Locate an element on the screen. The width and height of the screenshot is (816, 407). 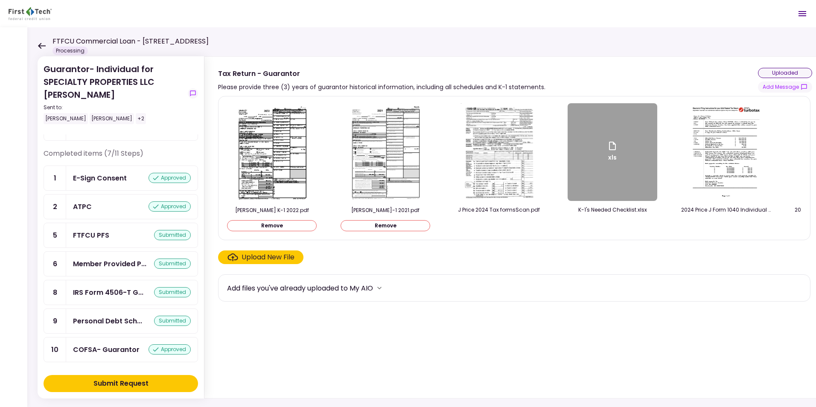
a: 5FTFCU PFSsubmitted is located at coordinates (121, 235).